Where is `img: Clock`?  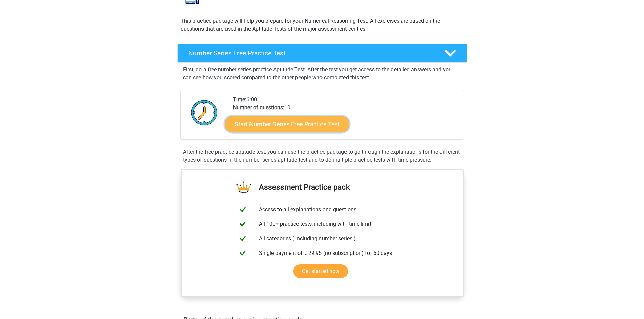 img: Clock is located at coordinates (204, 113).